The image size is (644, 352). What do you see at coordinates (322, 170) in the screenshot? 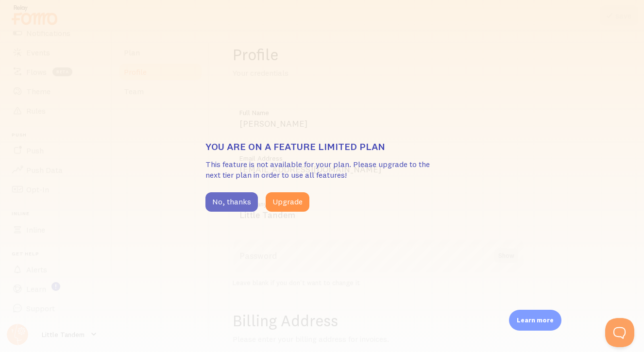
I see `p: This feature is not available for your plan. Please upgrade to the next tier plan in order to use...` at bounding box center [322, 170].